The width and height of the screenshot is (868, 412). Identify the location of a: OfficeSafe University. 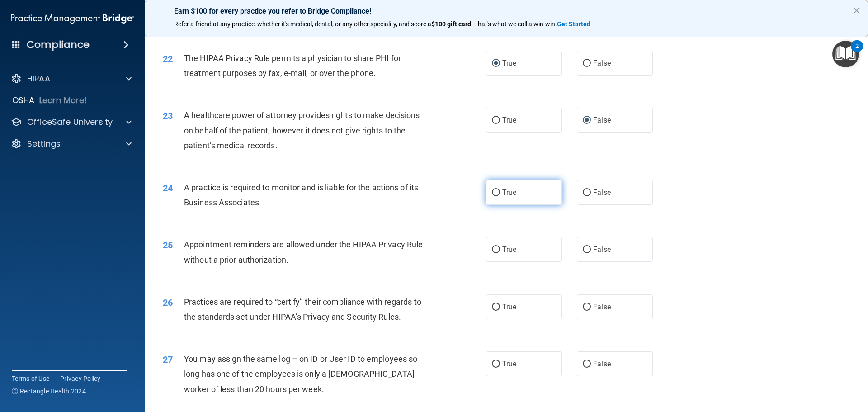
(71, 122).